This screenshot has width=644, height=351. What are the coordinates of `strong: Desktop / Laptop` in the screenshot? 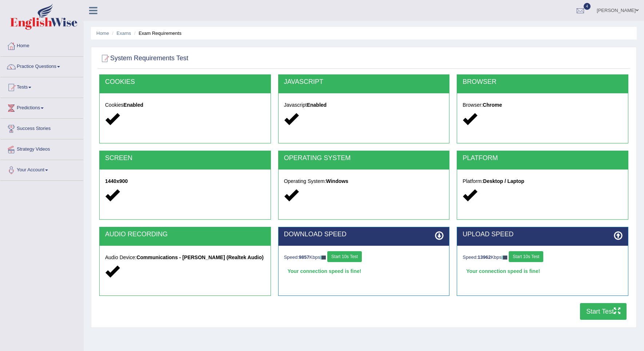 It's located at (504, 181).